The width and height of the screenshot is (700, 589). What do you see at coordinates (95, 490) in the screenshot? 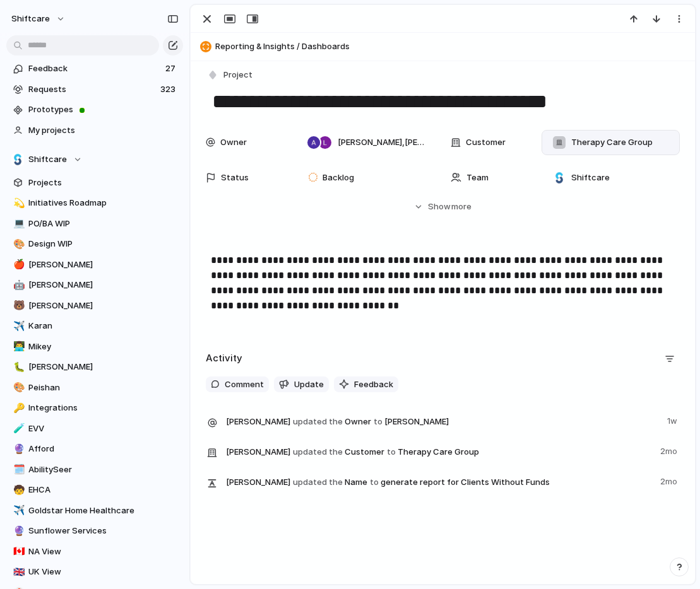
I see `div: 🧒EHCA` at bounding box center [95, 490].